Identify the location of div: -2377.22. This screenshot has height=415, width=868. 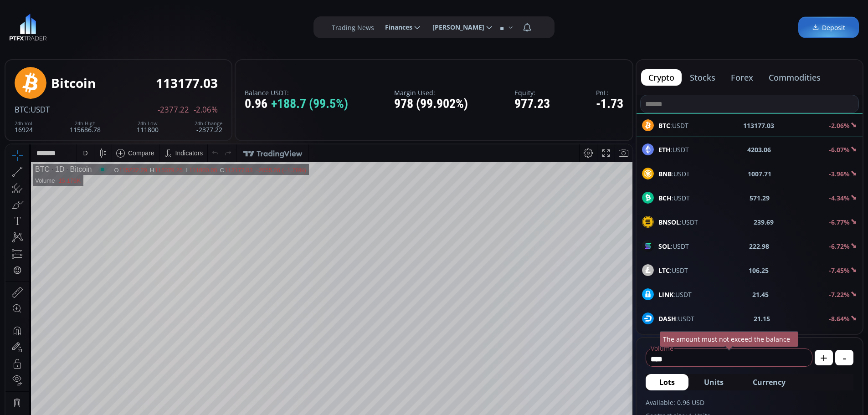
(208, 126).